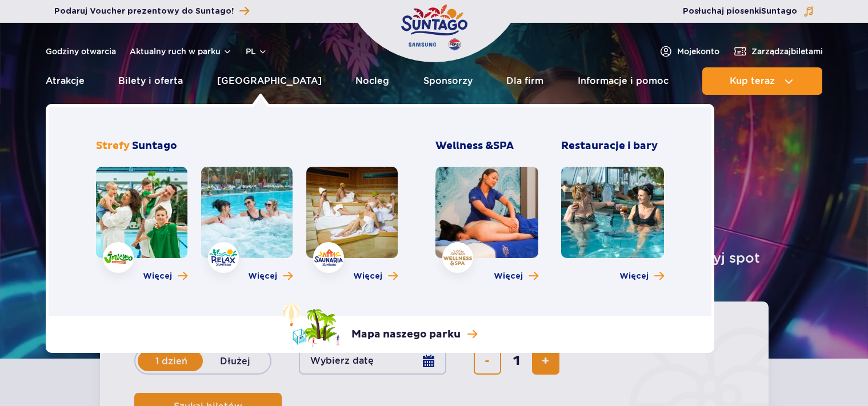 Image resolution: width=868 pixels, height=406 pixels. What do you see at coordinates (270, 277) in the screenshot?
I see `a: Więcej o strefie Relax` at bounding box center [270, 277].